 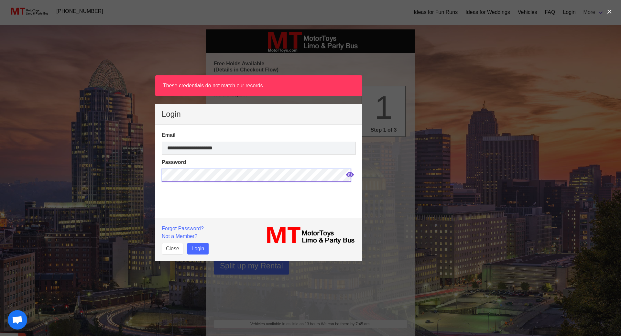 I want to click on article: These credentials do not match our records., so click(x=259, y=86).